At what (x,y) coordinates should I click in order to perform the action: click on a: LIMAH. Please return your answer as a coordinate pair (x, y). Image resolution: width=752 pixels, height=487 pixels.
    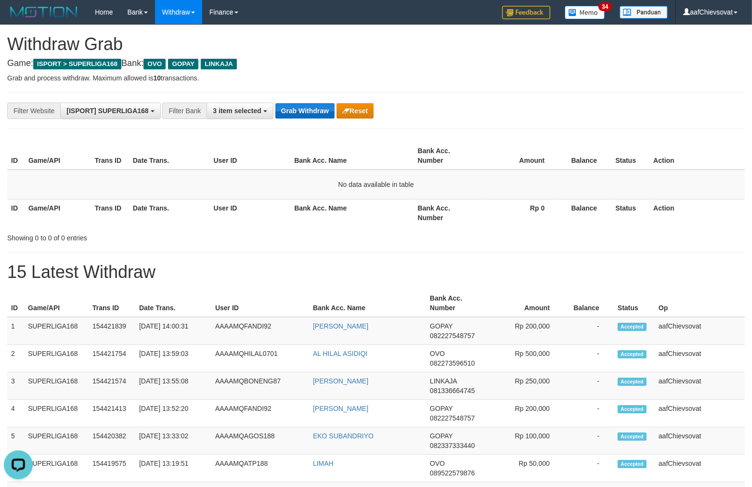
    Looking at the image, I should click on (323, 463).